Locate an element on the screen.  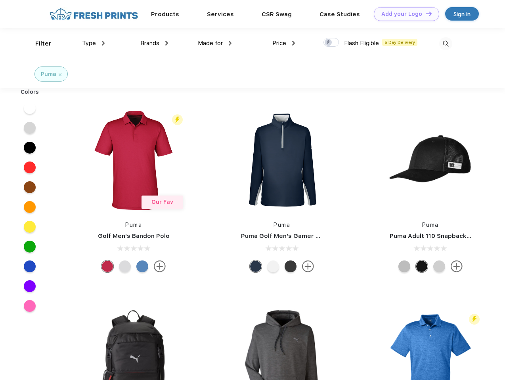
div: Quarry with Brt Whit is located at coordinates (404, 267).